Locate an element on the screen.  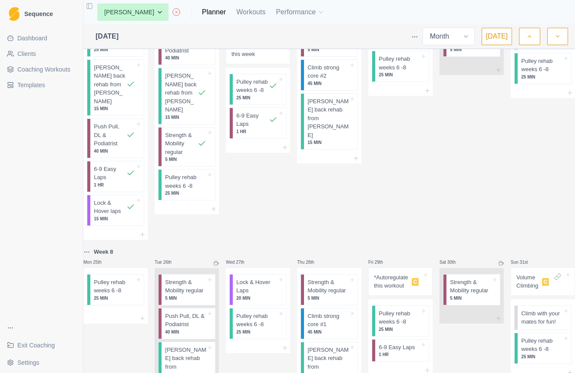
div: *Autoregulate this workoutC is located at coordinates (400, 282).